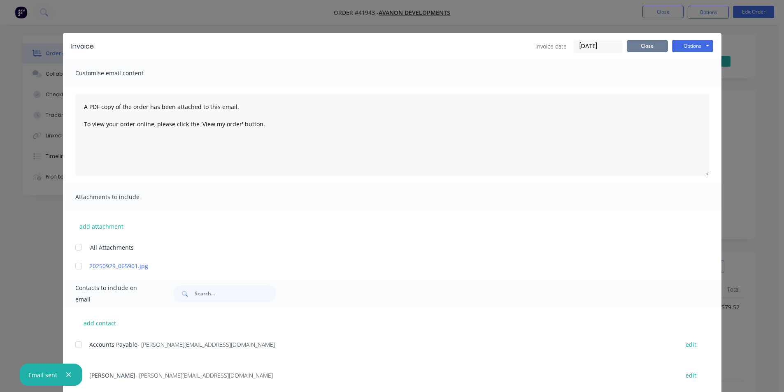 This screenshot has height=392, width=784. What do you see at coordinates (82, 47) in the screenshot?
I see `div: Invoice` at bounding box center [82, 47].